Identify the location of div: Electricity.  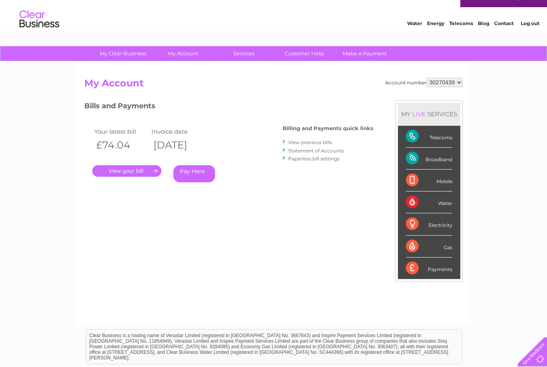
(429, 224).